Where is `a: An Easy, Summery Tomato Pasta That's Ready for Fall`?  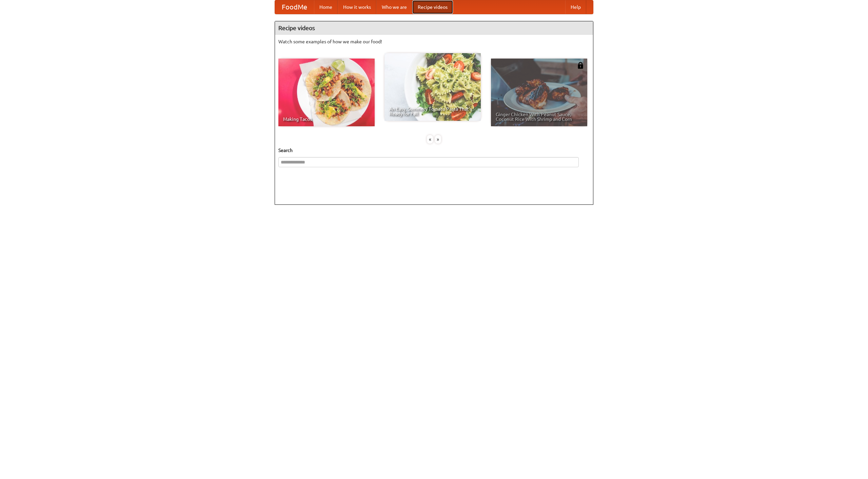
a: An Easy, Summery Tomato Pasta That's Ready for Fall is located at coordinates (432, 87).